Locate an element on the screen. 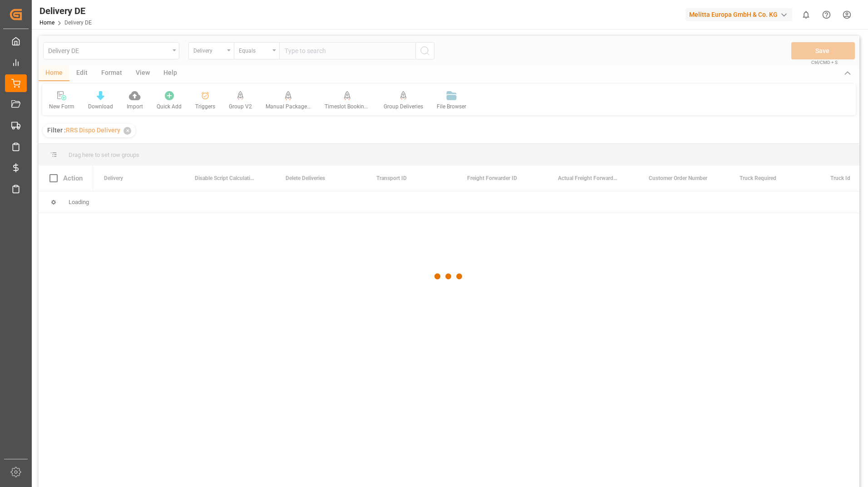 This screenshot has height=487, width=868. button: Melitta Europa GmbH & Co. KG is located at coordinates (740, 15).